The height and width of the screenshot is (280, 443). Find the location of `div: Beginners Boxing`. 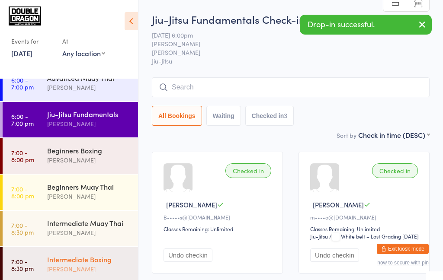

div: Beginners Boxing is located at coordinates (89, 151).